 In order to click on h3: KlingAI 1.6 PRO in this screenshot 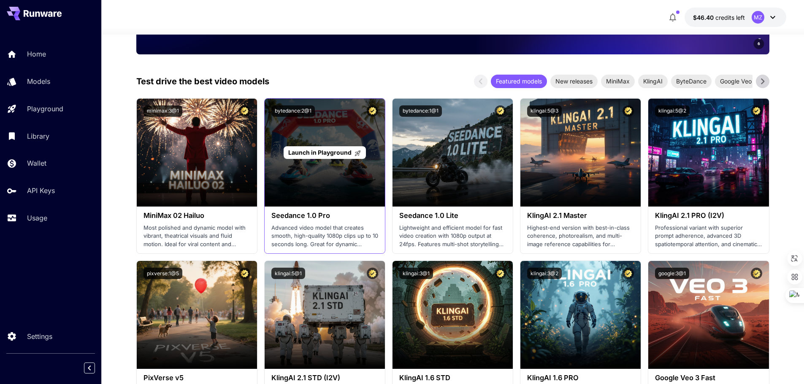, I will do `click(580, 378)`.